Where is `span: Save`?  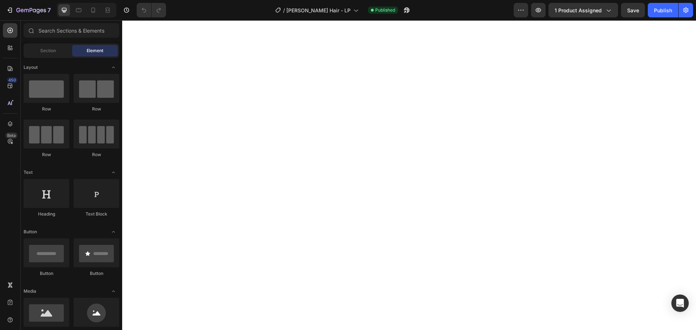 span: Save is located at coordinates (633, 10).